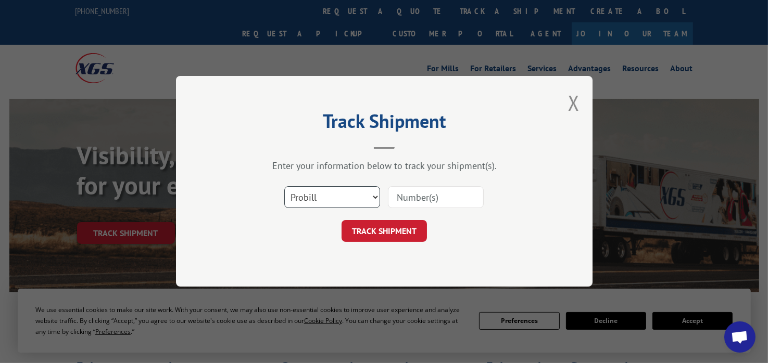 The image size is (768, 363). What do you see at coordinates (384, 166) in the screenshot?
I see `div: Enter your information below to track your shipment(s).` at bounding box center [384, 166].